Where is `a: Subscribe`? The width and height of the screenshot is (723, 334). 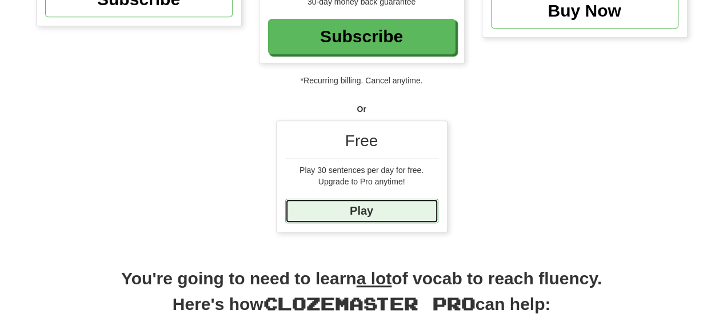 a: Subscribe is located at coordinates (362, 37).